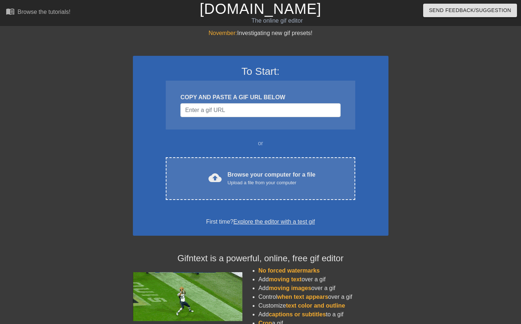  I want to click on img: football_small.gif, so click(188, 297).